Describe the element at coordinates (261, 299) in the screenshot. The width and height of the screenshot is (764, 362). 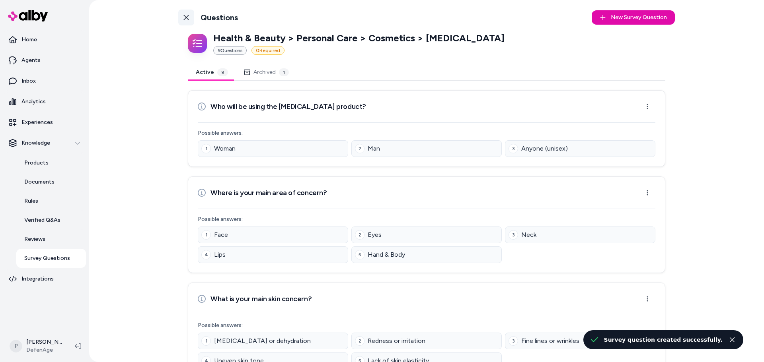
I see `h3: What is your main skin concern?` at that location.